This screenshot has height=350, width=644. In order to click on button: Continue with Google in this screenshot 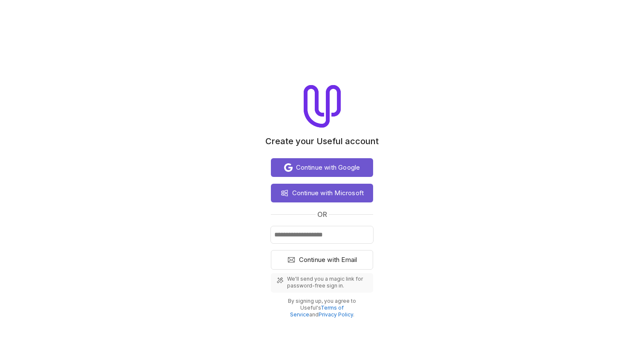, I will do `click(322, 168)`.